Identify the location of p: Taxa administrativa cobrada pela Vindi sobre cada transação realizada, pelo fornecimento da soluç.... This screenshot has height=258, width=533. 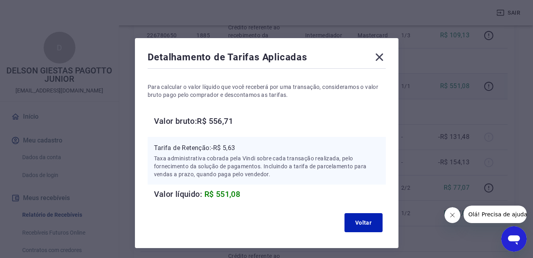
(267, 166).